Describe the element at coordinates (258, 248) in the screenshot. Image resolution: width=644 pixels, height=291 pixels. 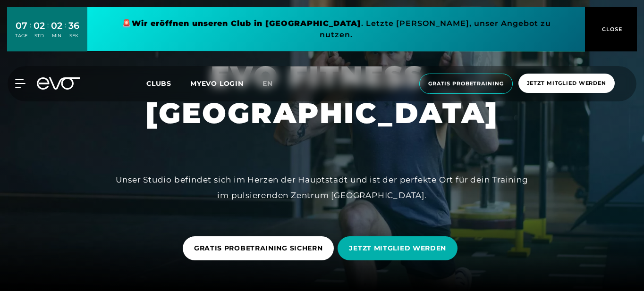
I see `span: GRATIS PROBETRAINING SICHERN` at that location.